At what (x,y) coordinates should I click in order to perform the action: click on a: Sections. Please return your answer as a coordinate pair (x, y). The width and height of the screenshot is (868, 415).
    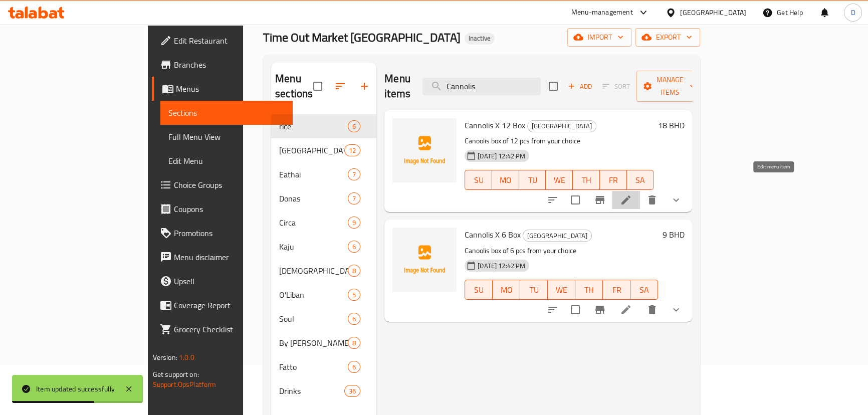
    Looking at the image, I should click on (226, 113).